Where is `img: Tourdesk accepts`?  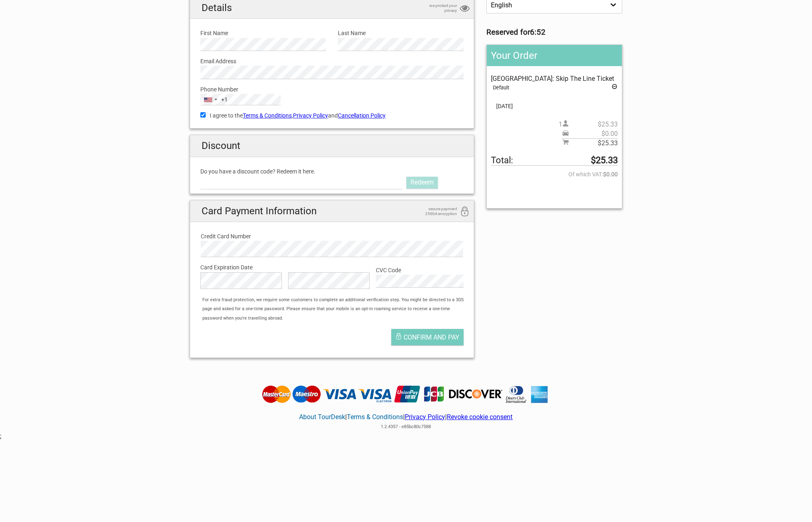 img: Tourdesk accepts is located at coordinates (406, 394).